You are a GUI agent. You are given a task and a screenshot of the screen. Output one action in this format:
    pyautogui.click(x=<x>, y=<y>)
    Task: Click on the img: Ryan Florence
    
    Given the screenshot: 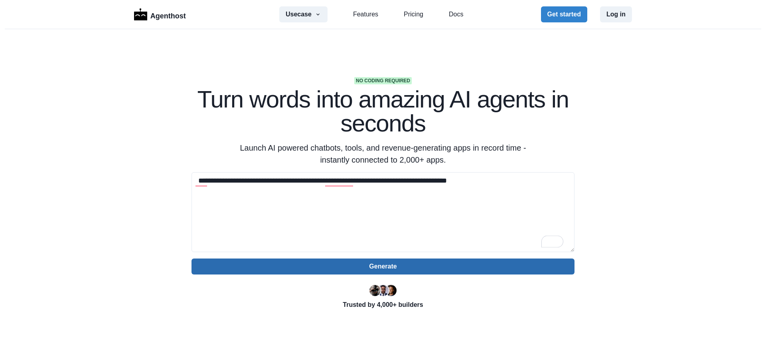 What is the action you would take?
    pyautogui.click(x=375, y=290)
    